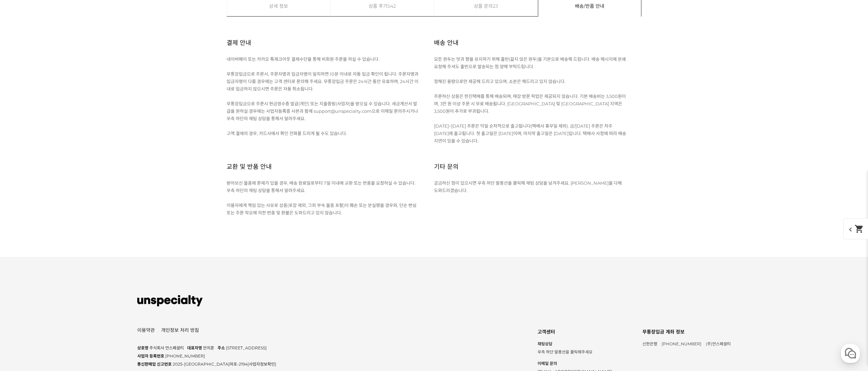 Image resolution: width=868 pixels, height=371 pixels. I want to click on a: 대화, so click(66, 222).